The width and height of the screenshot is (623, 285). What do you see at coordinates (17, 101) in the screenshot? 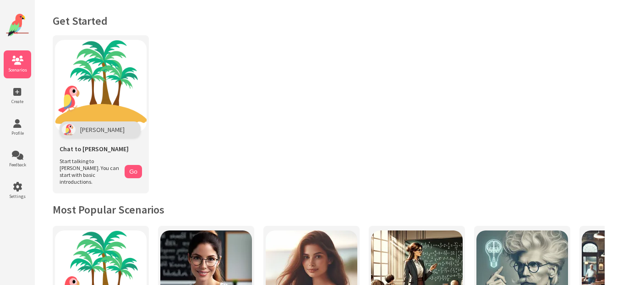
I see `span: Create` at bounding box center [17, 101].